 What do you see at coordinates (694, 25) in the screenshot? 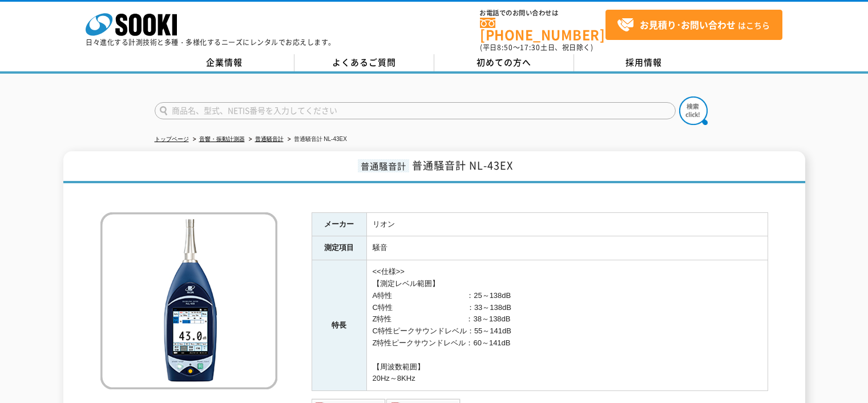
I see `a: お見積り･お問い合わせはこちら` at bounding box center [694, 25].